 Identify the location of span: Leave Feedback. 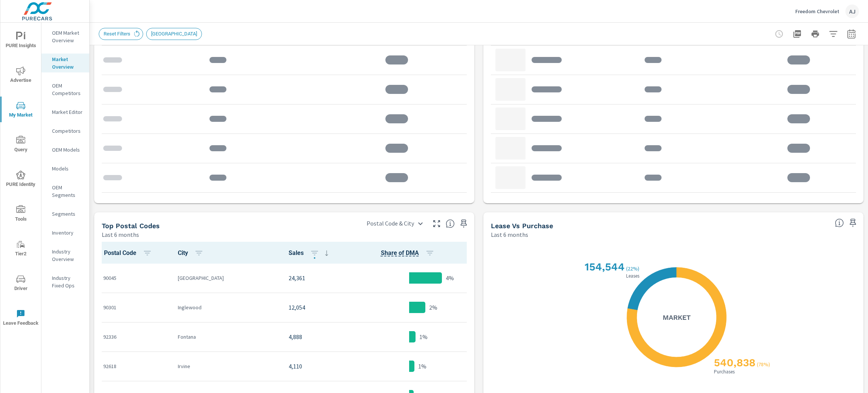
(21, 318).